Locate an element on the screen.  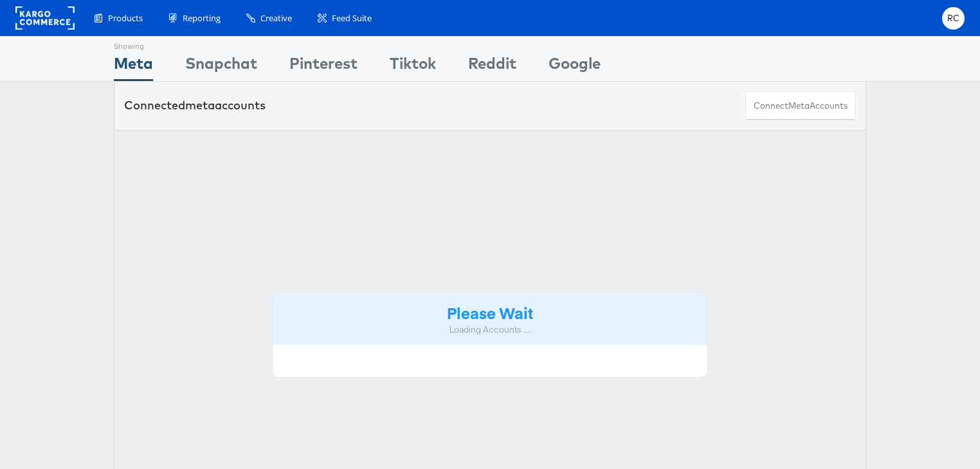
div: Tiktok is located at coordinates (413, 66).